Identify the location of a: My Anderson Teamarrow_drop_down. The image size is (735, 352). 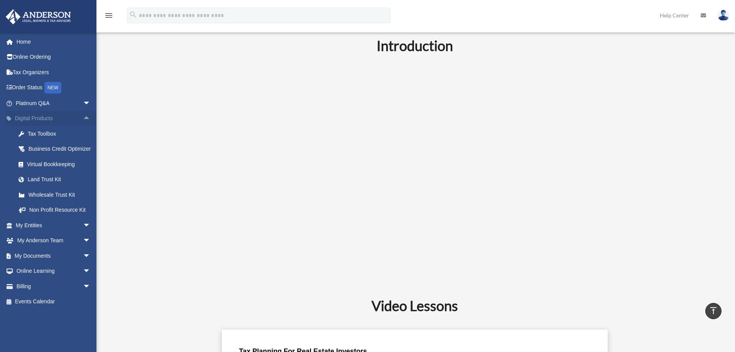
(54, 240).